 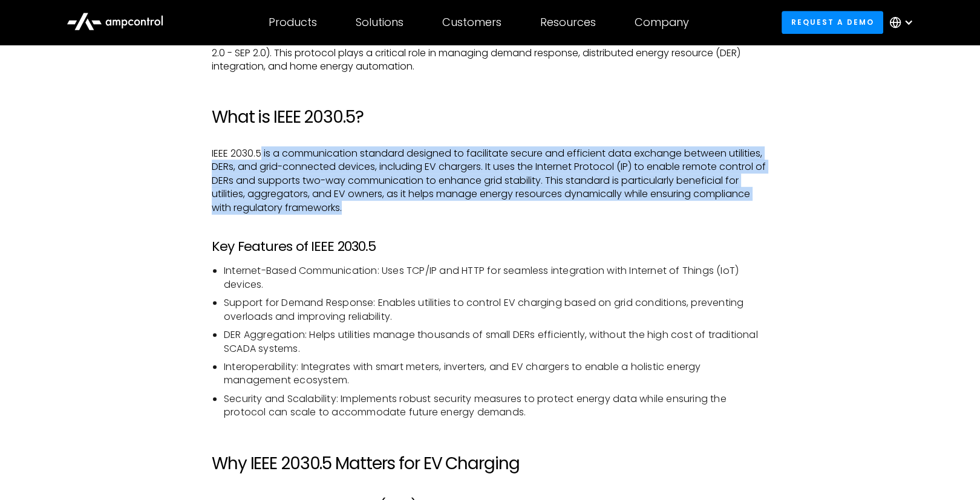 What do you see at coordinates (496, 341) in the screenshot?
I see `li: DER Aggregation: Helps utilities manage thousands of small DERs efficiently, without the high cos...` at bounding box center [496, 341].